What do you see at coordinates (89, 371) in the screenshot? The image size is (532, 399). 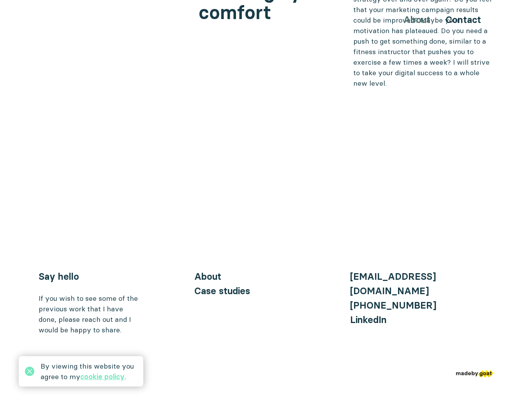 I see `div: By viewing this website you agree to my .` at bounding box center [89, 371].